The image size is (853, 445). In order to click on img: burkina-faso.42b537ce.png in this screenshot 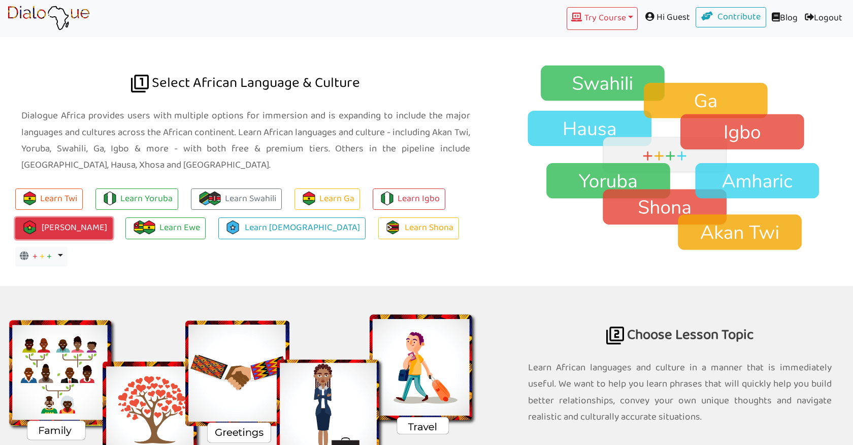, I will do `click(29, 227)`.